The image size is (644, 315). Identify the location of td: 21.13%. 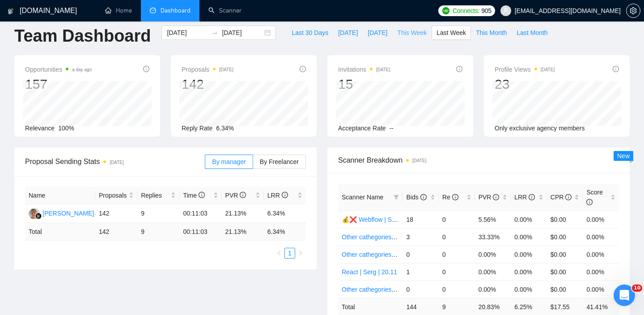
(243, 214).